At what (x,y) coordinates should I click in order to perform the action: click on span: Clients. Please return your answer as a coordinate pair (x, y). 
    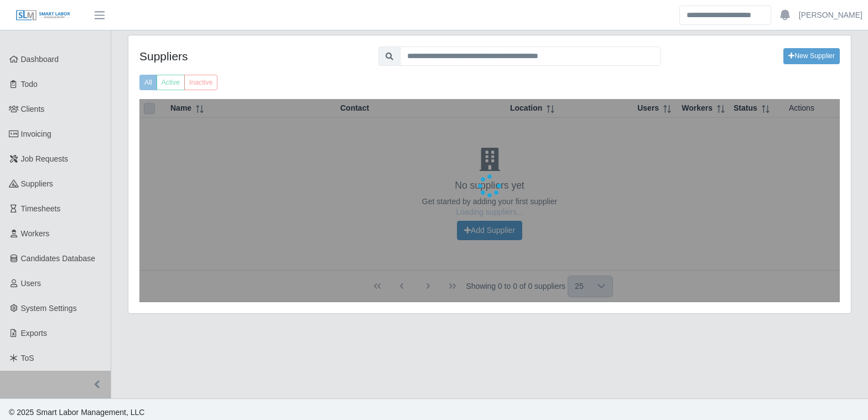
    Looking at the image, I should click on (33, 109).